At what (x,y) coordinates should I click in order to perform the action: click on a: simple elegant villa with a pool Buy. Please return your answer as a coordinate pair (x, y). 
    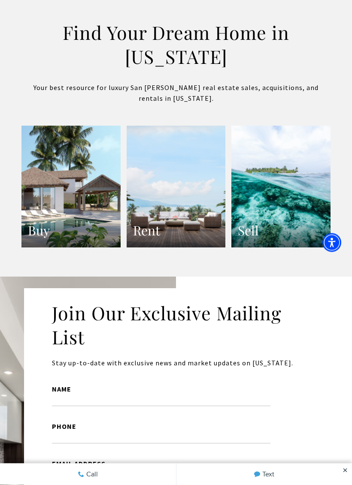
    Looking at the image, I should click on (71, 187).